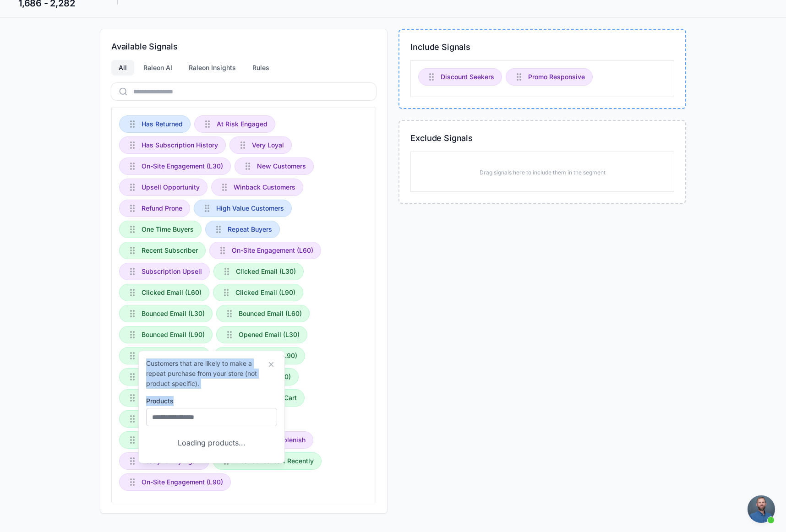 Image resolution: width=786 pixels, height=532 pixels. What do you see at coordinates (266, 271) in the screenshot?
I see `span: Clicked Email (L30)` at bounding box center [266, 271].